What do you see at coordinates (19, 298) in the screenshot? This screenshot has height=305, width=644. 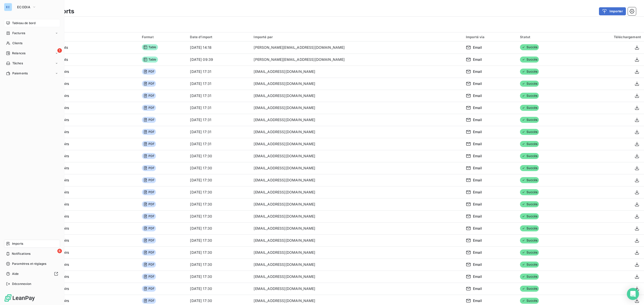 I see `img: Logo LeanPay` at bounding box center [19, 298].